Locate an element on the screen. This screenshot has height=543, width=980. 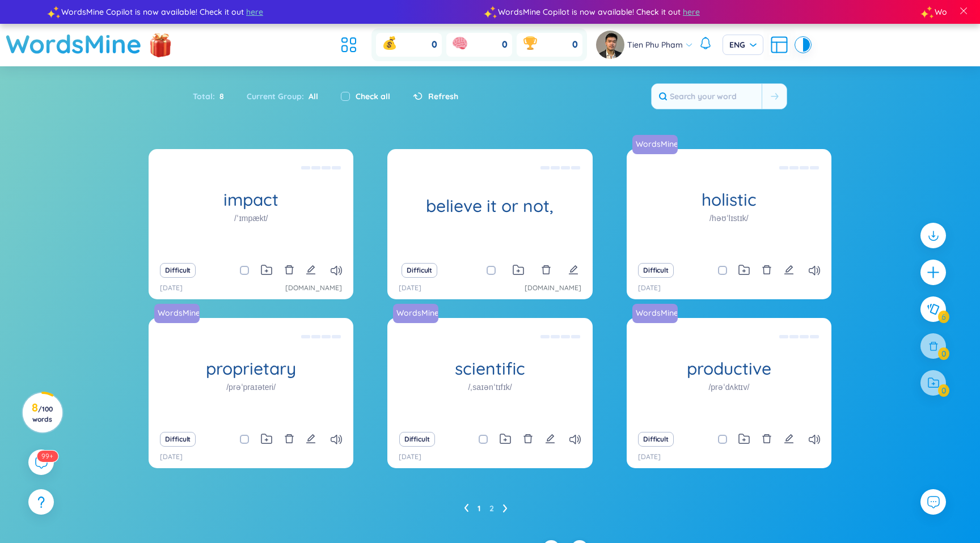
li: Next Page is located at coordinates (505, 508).